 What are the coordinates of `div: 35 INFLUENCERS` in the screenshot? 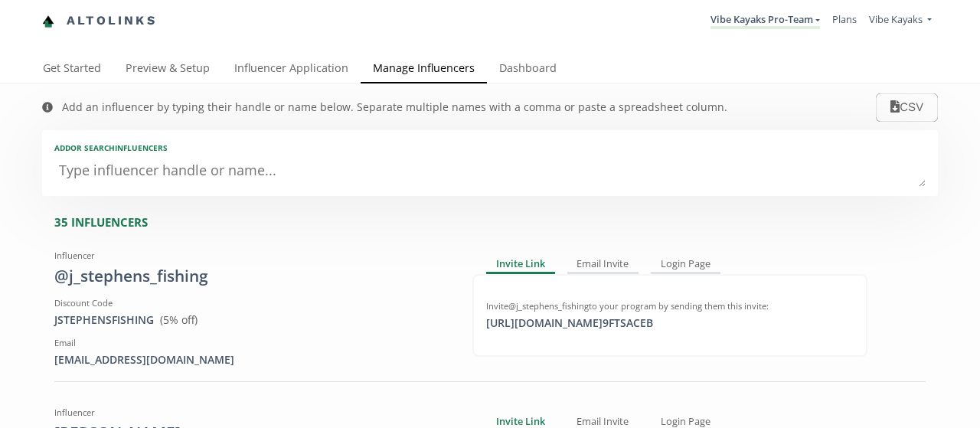 It's located at (496, 222).